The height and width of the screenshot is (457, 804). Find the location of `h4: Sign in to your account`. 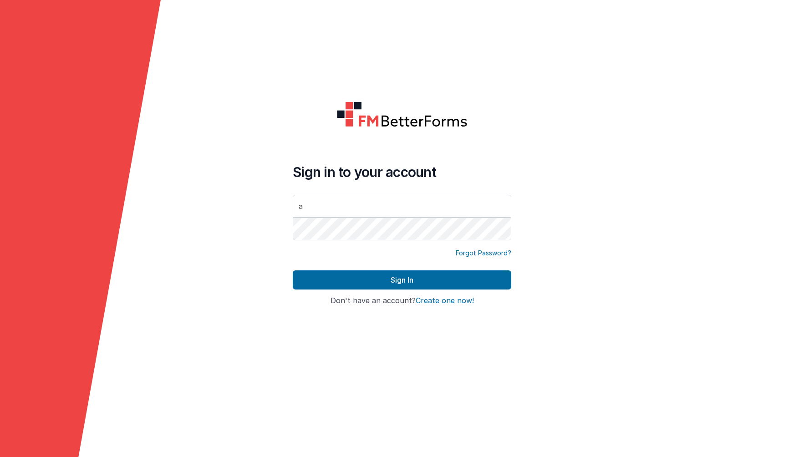

h4: Sign in to your account is located at coordinates (402, 172).